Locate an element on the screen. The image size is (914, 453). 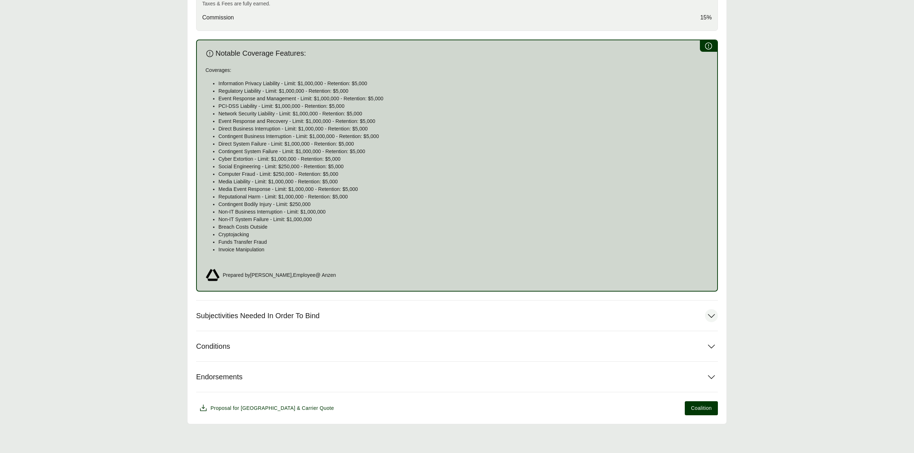
p: Cyber Extortion - Limit: $1,000,000 - Retention: $5,000 is located at coordinates (463, 159).